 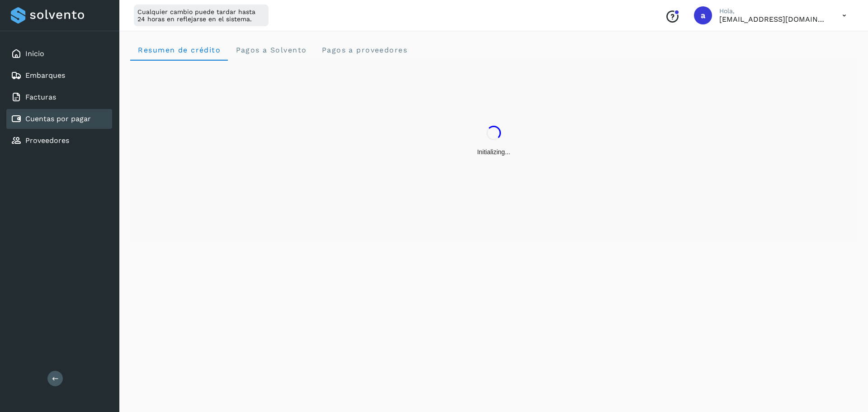 What do you see at coordinates (774, 19) in the screenshot?
I see `p: aldo@solvento.mx` at bounding box center [774, 19].